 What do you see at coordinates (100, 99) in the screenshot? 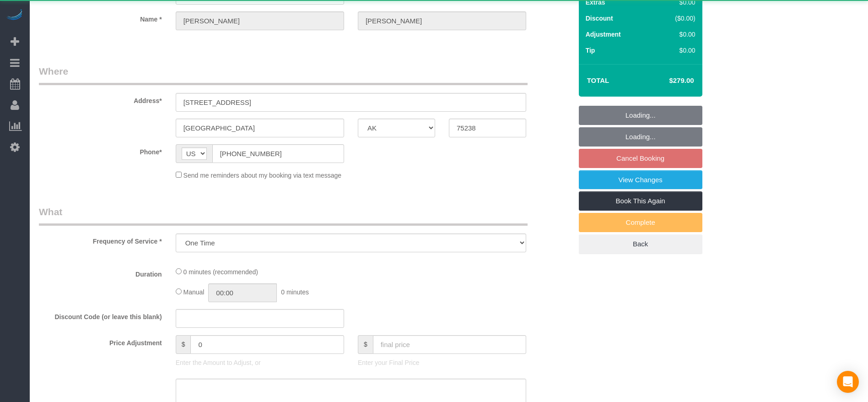
I see `label: Address*` at bounding box center [100, 99].